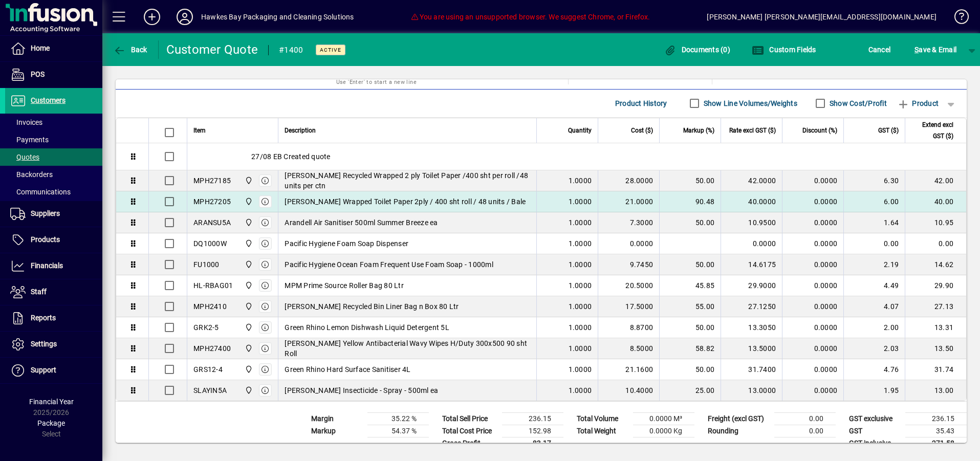 This screenshot has width=980, height=461. What do you see at coordinates (54, 318) in the screenshot?
I see `a: Reports` at bounding box center [54, 318].